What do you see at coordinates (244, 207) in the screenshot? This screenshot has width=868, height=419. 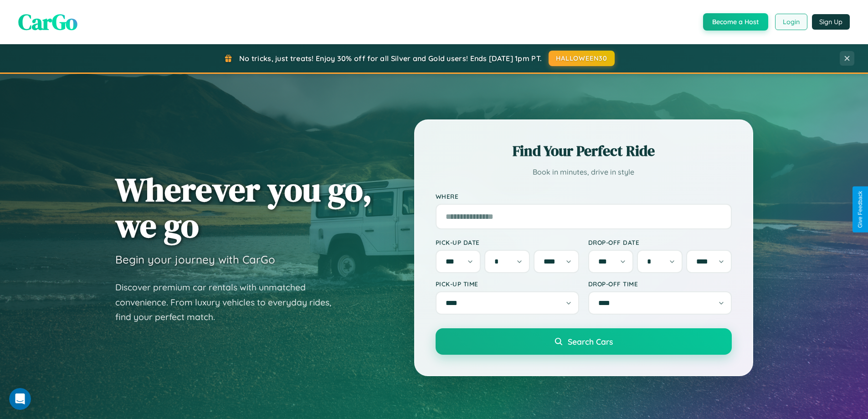 I see `h1: Wherever you go, we go` at bounding box center [244, 207].